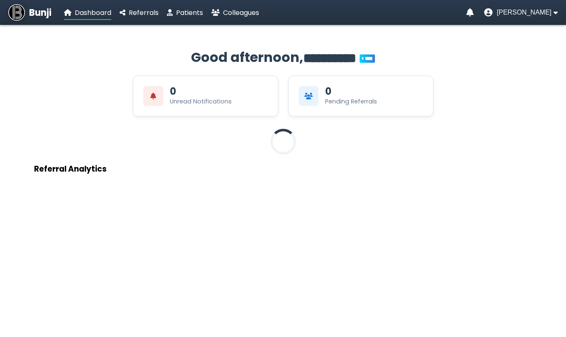 Image resolution: width=566 pixels, height=337 pixels. I want to click on div: Pending Referrals, so click(351, 101).